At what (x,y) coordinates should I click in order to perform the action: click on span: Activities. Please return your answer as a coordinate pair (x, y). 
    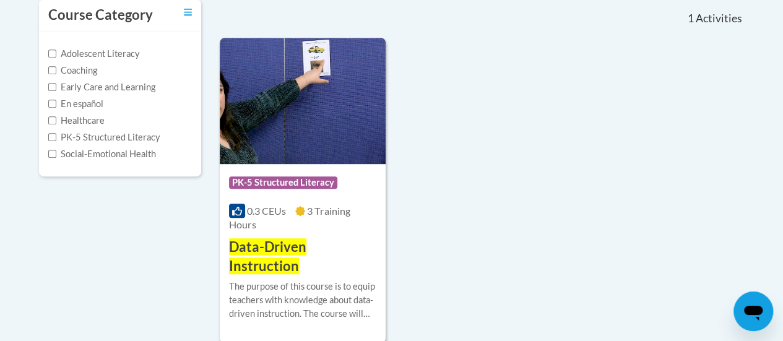
    Looking at the image, I should click on (718, 19).